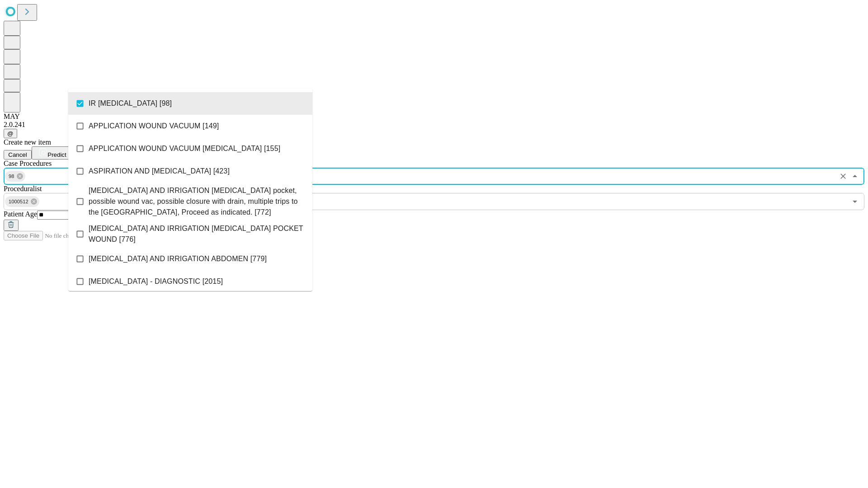  I want to click on span: Predict, so click(57, 154).